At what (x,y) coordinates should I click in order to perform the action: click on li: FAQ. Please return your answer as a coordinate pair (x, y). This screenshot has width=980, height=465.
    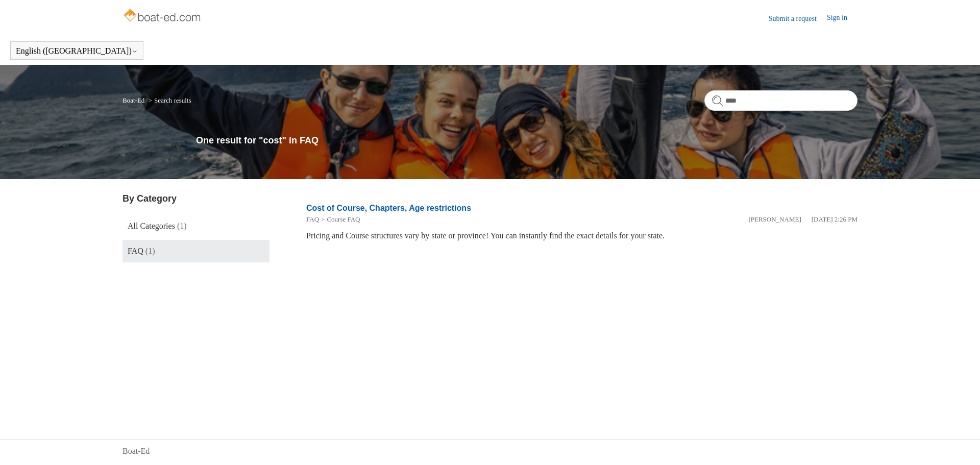
    Looking at the image, I should click on (313, 220).